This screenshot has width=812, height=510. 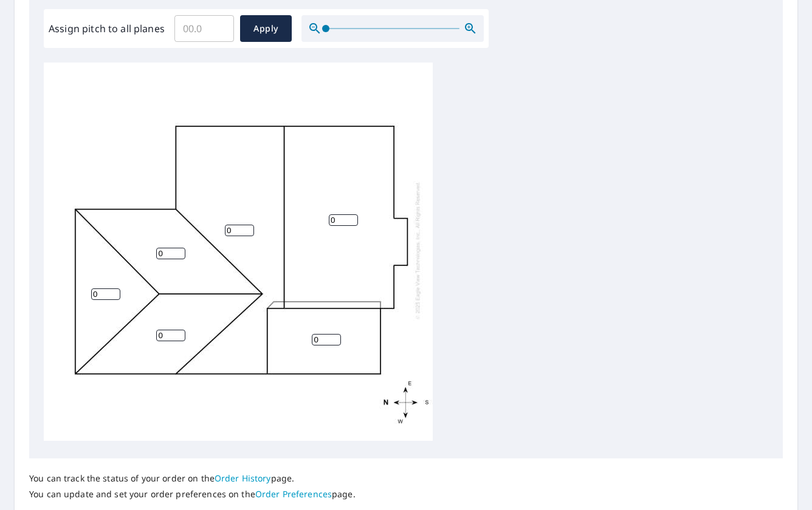 What do you see at coordinates (106, 29) in the screenshot?
I see `label: Assign pitch to all planes` at bounding box center [106, 29].